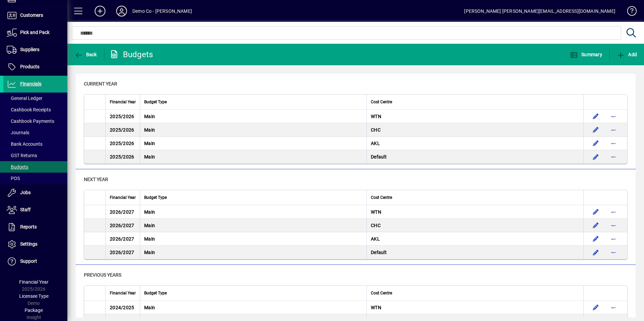 Image resolution: width=644 pixels, height=321 pixels. I want to click on span: Next Year, so click(96, 180).